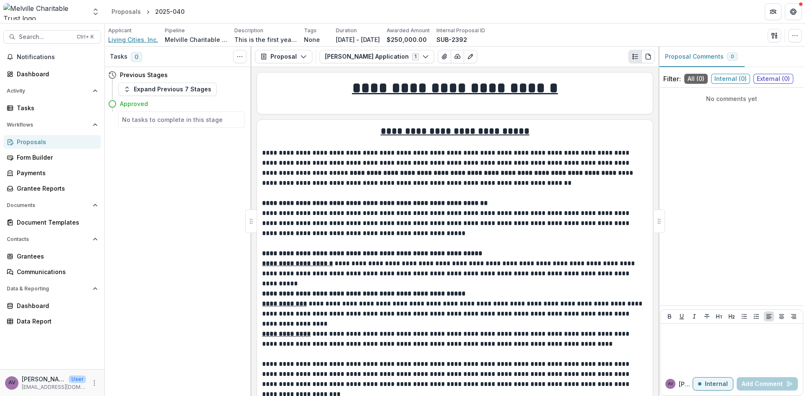 Image resolution: width=805 pixels, height=396 pixels. What do you see at coordinates (452, 39) in the screenshot?
I see `p: SUB-2392` at bounding box center [452, 39].